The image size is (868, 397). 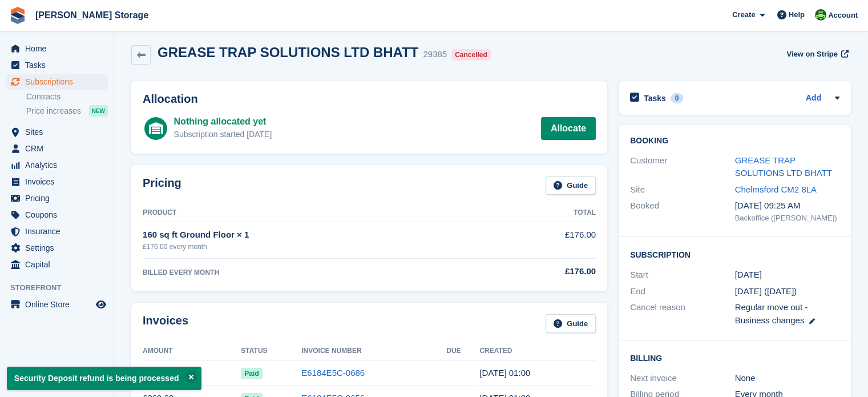 I want to click on span: Regular move out - Business changes, so click(x=772, y=313).